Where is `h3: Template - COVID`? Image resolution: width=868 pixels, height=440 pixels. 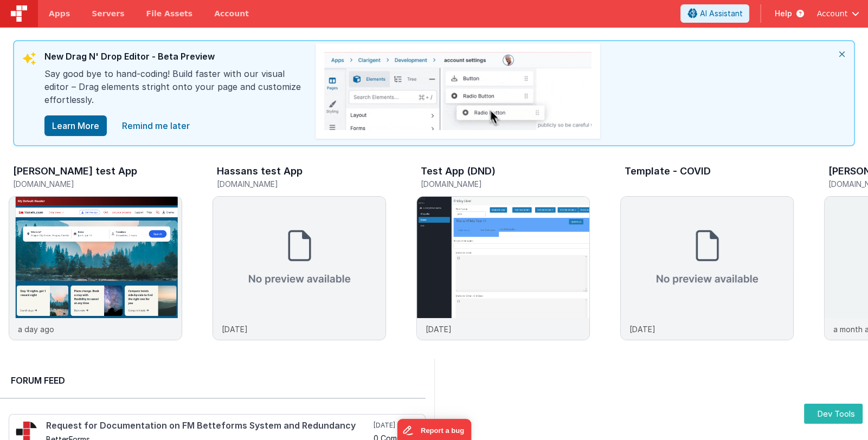
h3: Template - COVID is located at coordinates (668, 172).